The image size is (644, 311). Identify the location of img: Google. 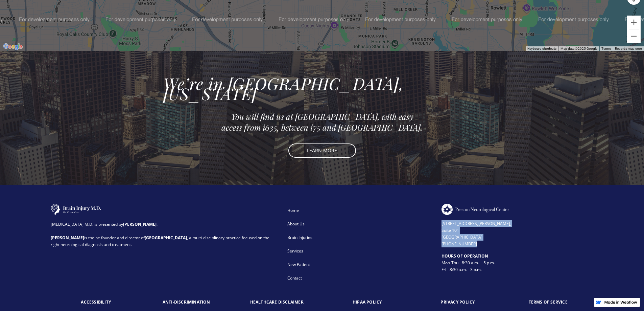
(13, 47).